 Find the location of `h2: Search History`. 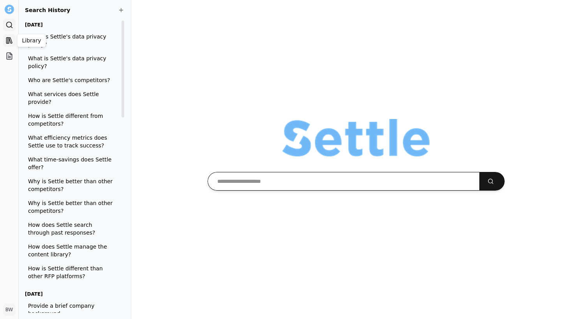

h2: Search History is located at coordinates (75, 10).